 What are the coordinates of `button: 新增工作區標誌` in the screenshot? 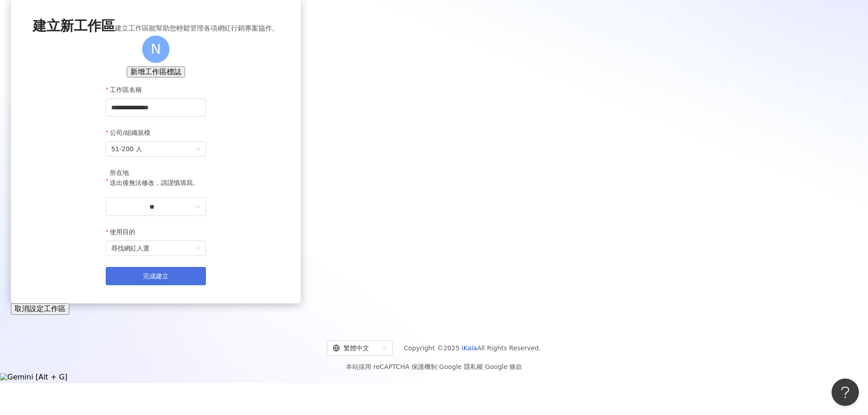 It's located at (156, 72).